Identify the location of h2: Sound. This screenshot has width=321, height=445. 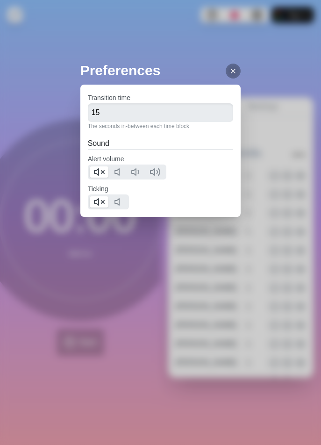
(161, 144).